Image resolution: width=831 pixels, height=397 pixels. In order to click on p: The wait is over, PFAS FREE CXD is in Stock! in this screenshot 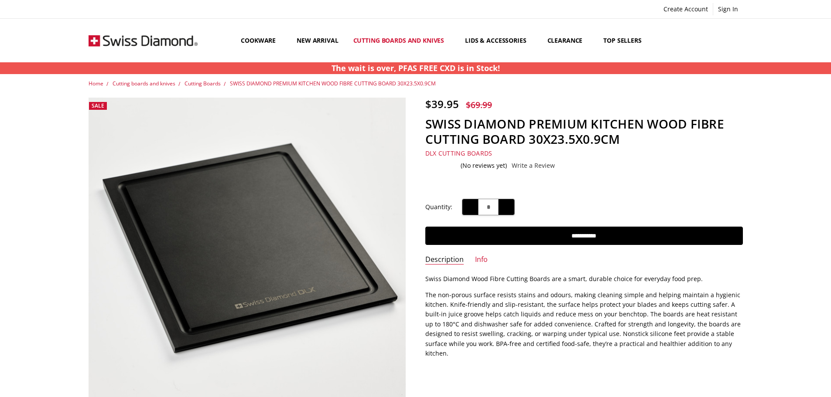, I will do `click(416, 68)`.